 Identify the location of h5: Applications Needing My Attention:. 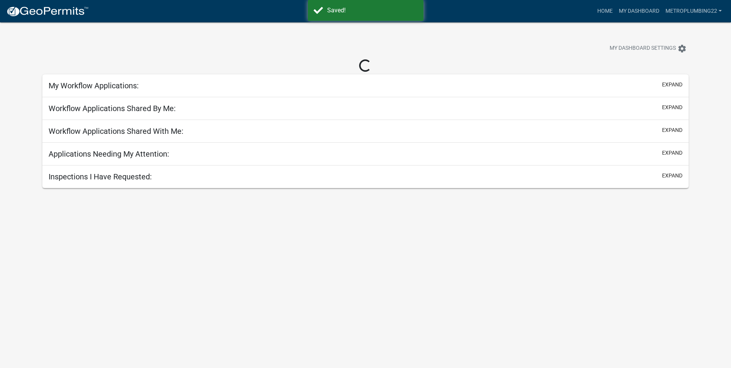
(109, 154).